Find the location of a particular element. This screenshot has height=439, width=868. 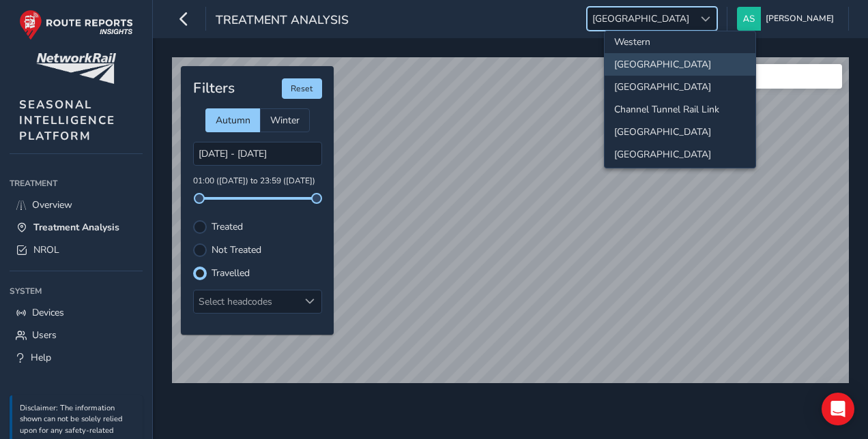

label: Travelled is located at coordinates (230, 274).